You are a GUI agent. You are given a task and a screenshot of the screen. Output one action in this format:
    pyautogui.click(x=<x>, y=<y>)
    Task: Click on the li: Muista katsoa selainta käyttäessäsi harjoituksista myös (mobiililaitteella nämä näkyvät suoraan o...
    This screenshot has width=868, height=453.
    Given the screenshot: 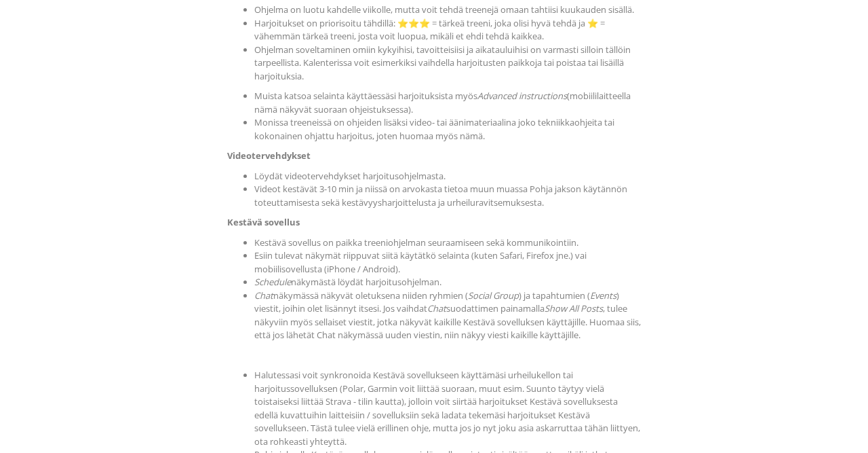 What is the action you would take?
    pyautogui.click(x=448, y=102)
    